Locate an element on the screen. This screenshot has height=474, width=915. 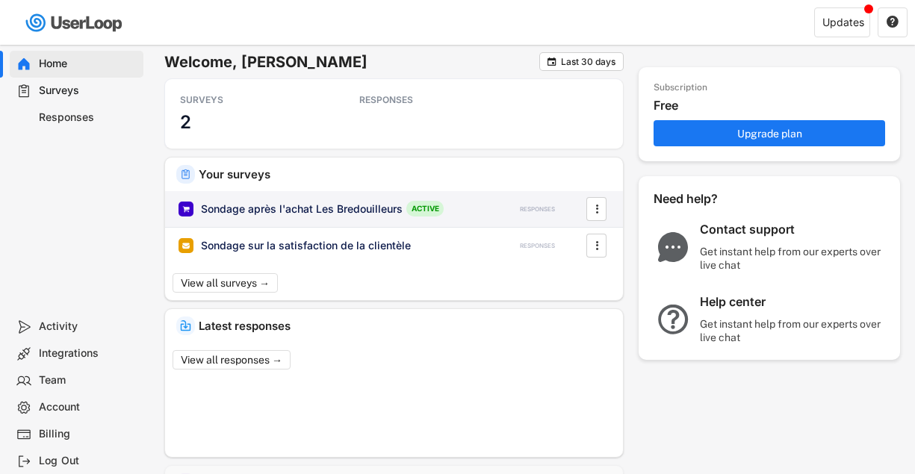
div: Free is located at coordinates (773, 105).